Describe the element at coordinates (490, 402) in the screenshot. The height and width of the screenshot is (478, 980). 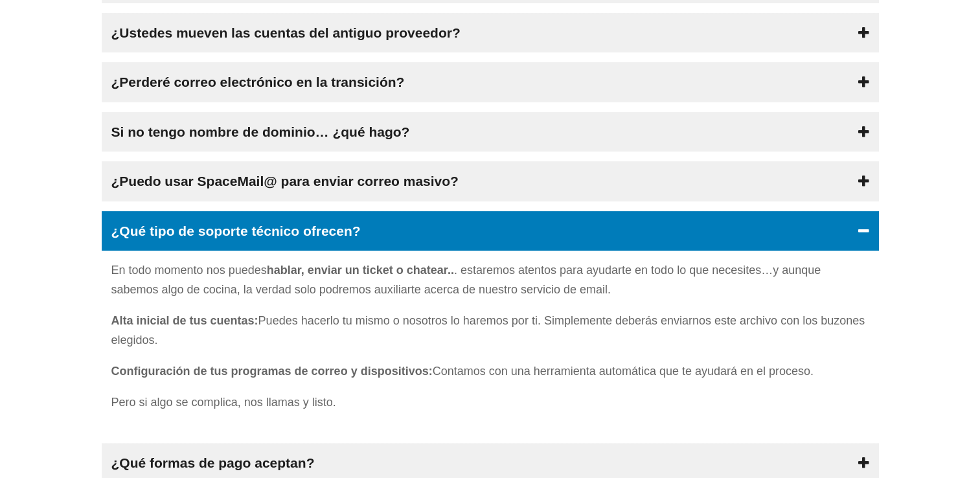
I see `p: Pero si algo se complica, nos llamas y listo.` at that location.